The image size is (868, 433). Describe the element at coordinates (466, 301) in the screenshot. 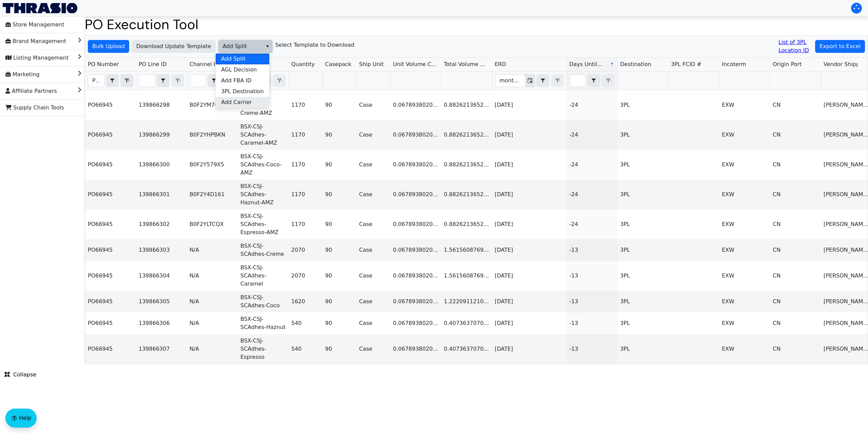

I see `td: 1.2220911210852` at that location.